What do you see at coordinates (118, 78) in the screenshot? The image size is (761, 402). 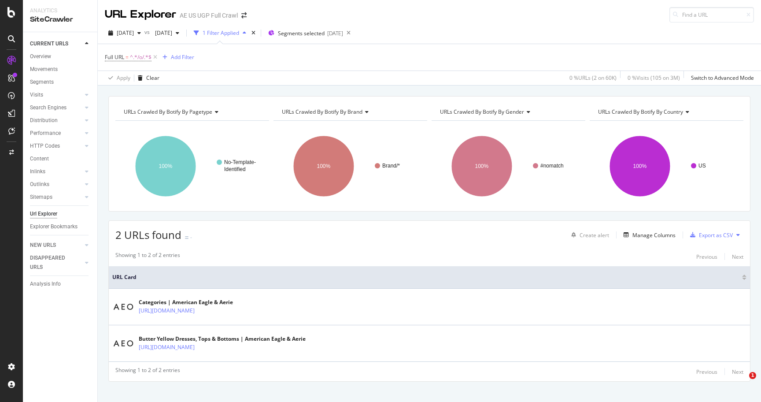 I see `button: Apply` at bounding box center [118, 78].